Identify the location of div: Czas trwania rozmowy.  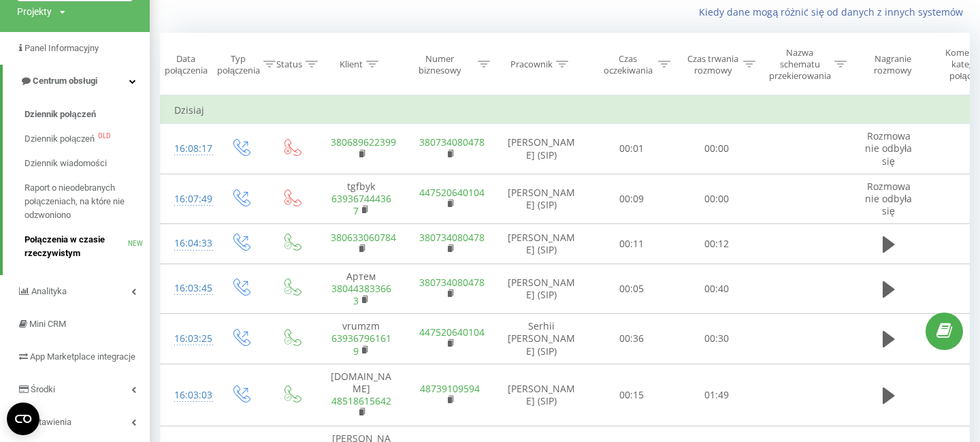
(712, 65).